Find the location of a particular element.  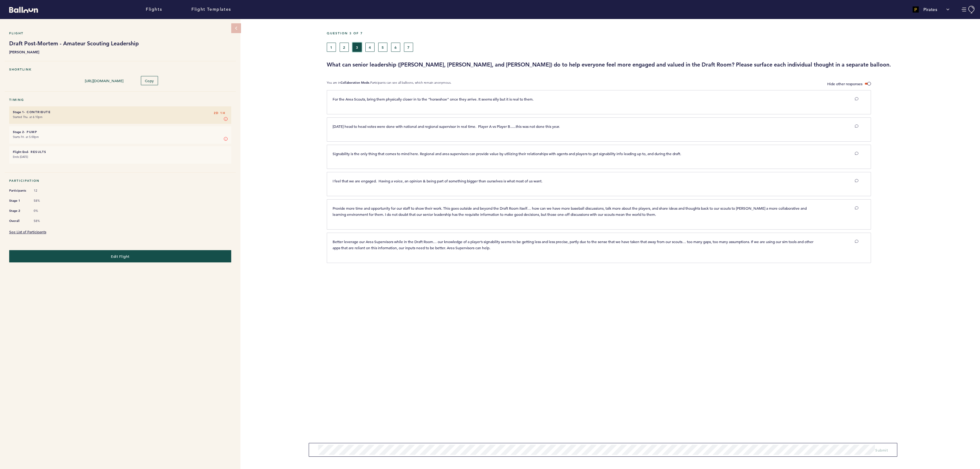

h5: Timing is located at coordinates (120, 100).